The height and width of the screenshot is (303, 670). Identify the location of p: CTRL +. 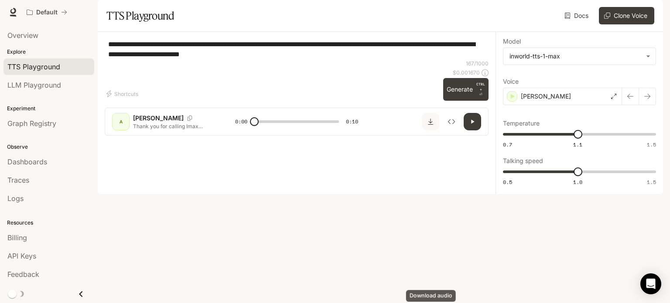
(481, 87).